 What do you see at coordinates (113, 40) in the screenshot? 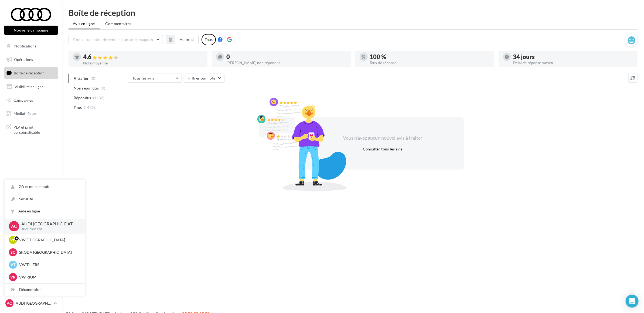
I see `span: Choisir un point de vente ou un code magasin` at bounding box center [113, 40].